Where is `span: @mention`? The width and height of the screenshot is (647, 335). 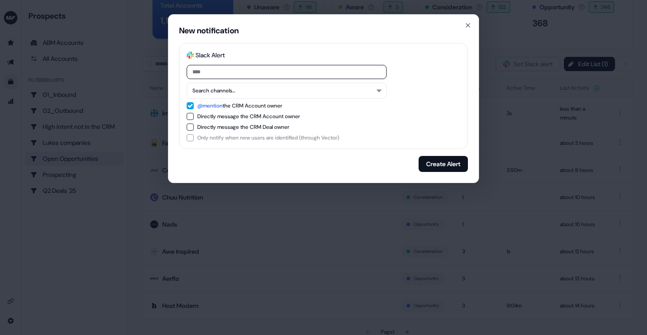
span: @mention is located at coordinates (210, 106).